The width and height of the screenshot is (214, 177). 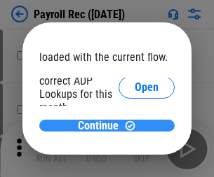 I want to click on div: Please select the correct ADP Lookups for this month, so click(x=79, y=88).